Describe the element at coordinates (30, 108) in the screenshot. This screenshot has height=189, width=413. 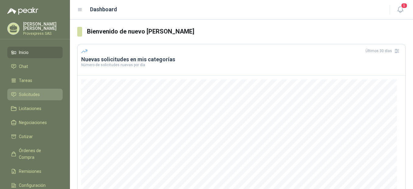
I see `span: Licitaciones` at that location.